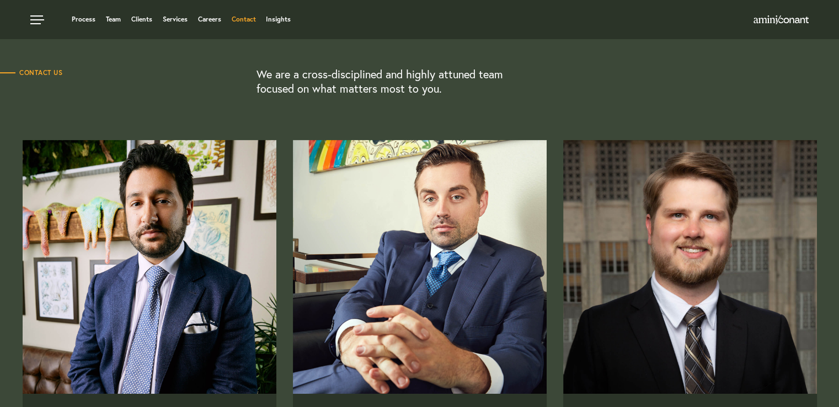  I want to click on a: Clients, so click(142, 19).